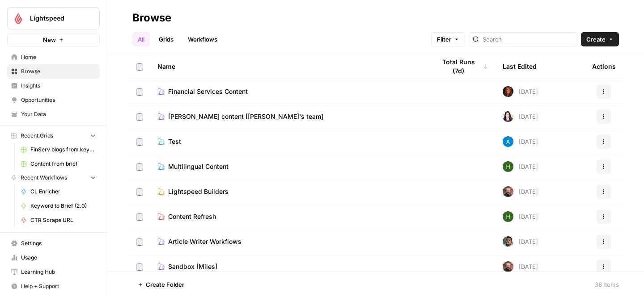  What do you see at coordinates (462, 66) in the screenshot?
I see `div: Total Runs (7d)` at bounding box center [462, 66].